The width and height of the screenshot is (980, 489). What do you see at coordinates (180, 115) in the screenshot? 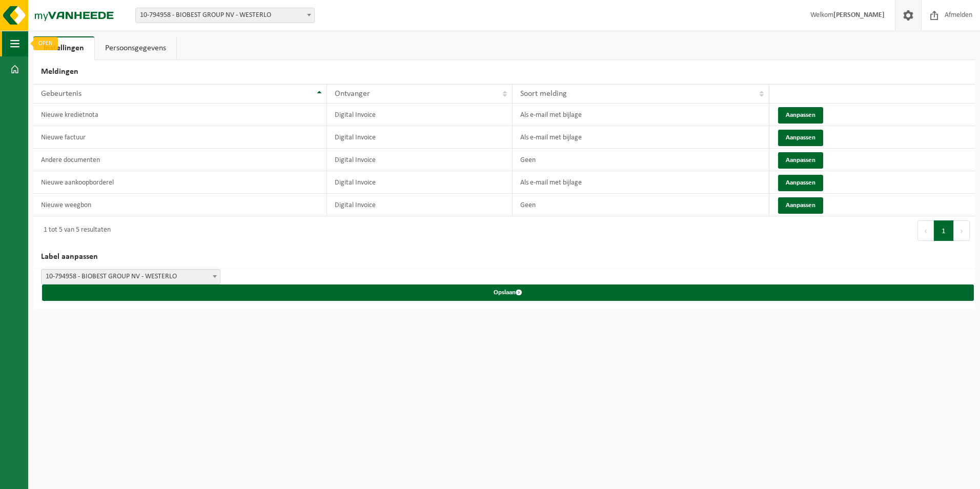
I see `td: Nieuwe kredietnota` at bounding box center [180, 115].